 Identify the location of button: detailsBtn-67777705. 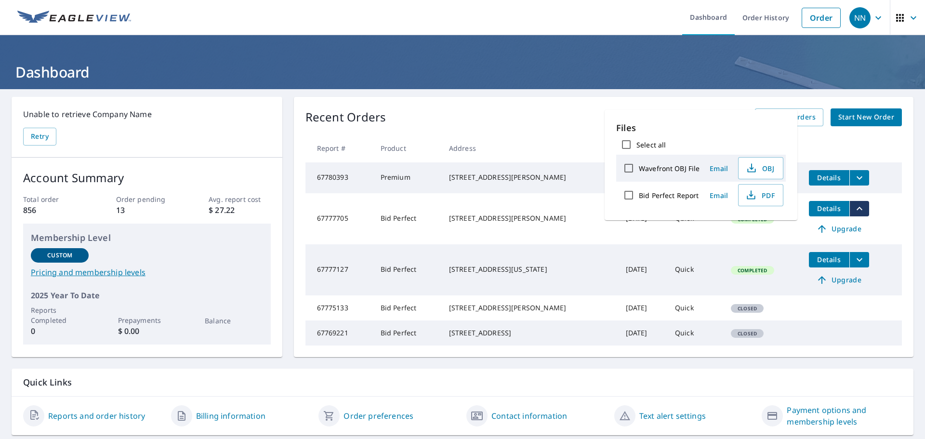
(829, 209).